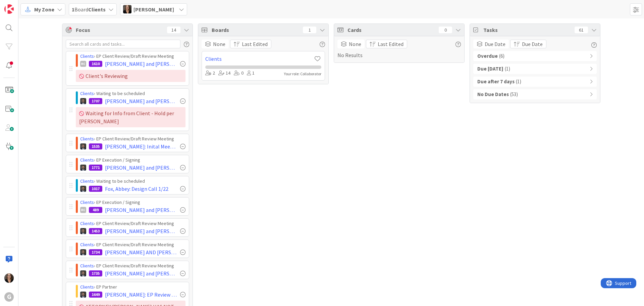  I want to click on div: 1453, so click(95, 231).